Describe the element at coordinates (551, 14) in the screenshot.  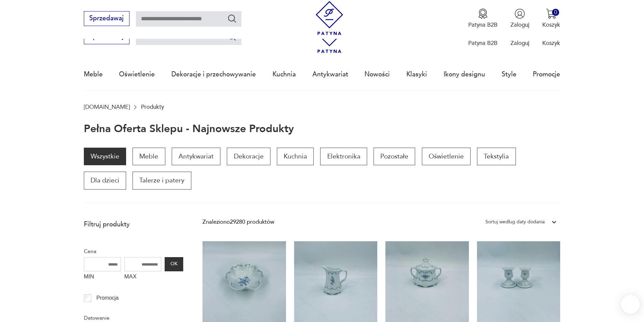
I see `img: Ikona koszyka` at that location.